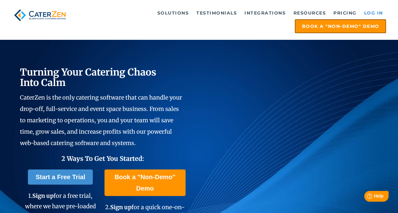  Describe the element at coordinates (265, 13) in the screenshot. I see `a: Integrations` at that location.